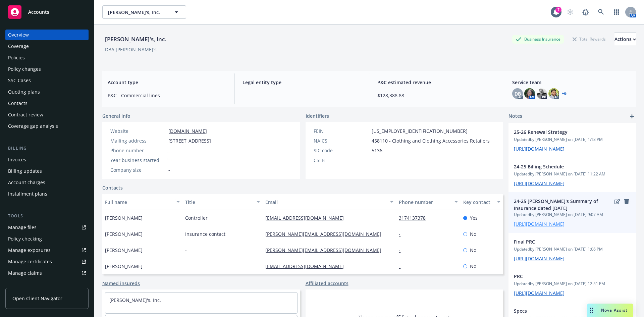 The height and width of the screenshot is (317, 644). Describe the element at coordinates (18, 35) in the screenshot. I see `div: Overview` at that location.